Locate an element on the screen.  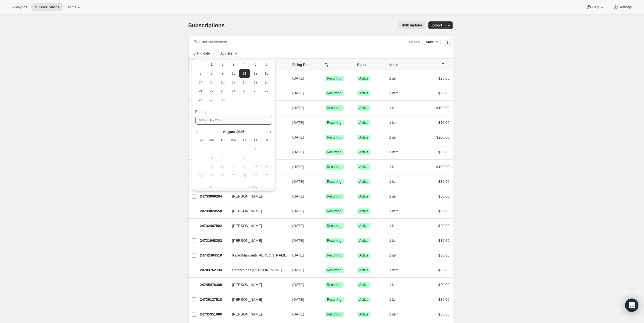
span: Settings is located at coordinates (625, 7).